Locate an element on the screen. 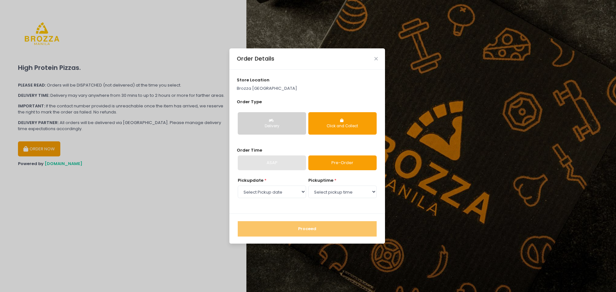 Image resolution: width=616 pixels, height=292 pixels. div: Delivery is located at coordinates (272, 126).